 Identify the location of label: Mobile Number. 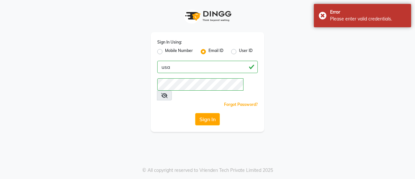
(179, 52).